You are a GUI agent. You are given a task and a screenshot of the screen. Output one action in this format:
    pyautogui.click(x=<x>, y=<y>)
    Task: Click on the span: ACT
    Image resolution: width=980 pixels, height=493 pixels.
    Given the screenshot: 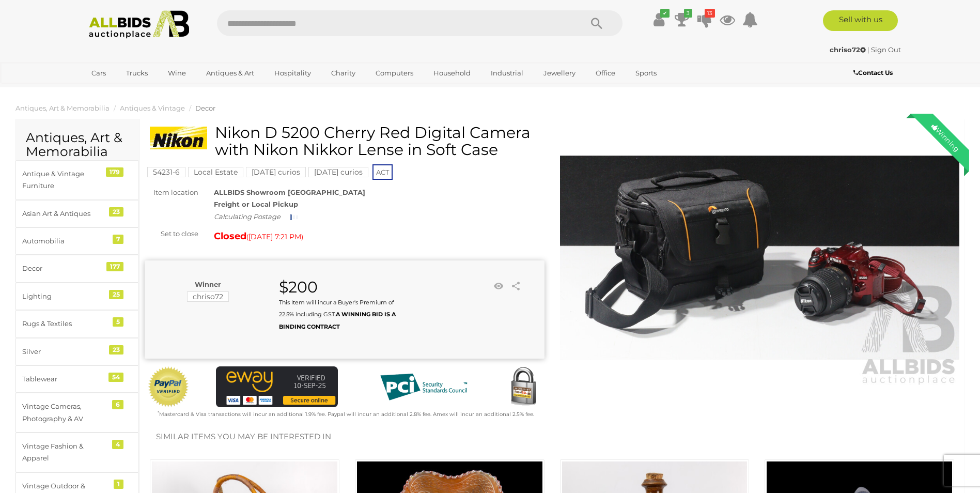 What is the action you would take?
    pyautogui.click(x=383, y=172)
    